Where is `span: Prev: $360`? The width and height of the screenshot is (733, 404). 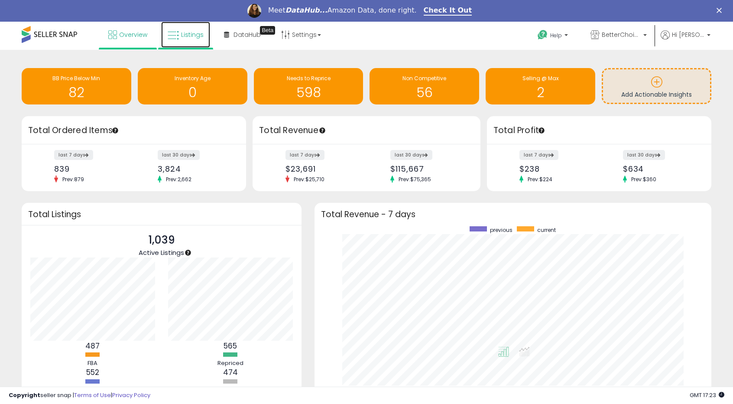 span: Prev: $360 is located at coordinates (644, 179).